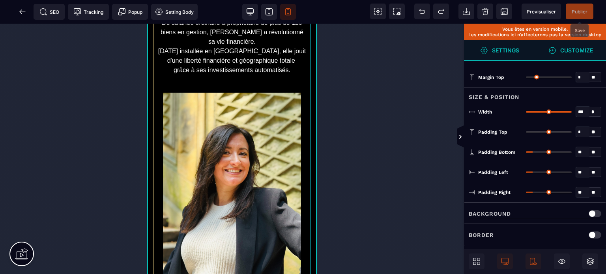 The image size is (606, 274). Describe the element at coordinates (378, 11) in the screenshot. I see `span: View components` at that location.